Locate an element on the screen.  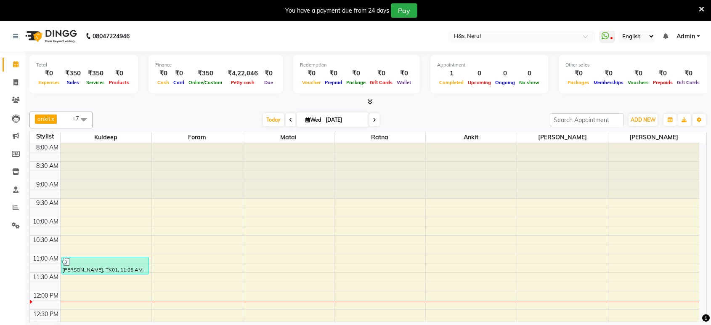
div: Total is located at coordinates (84, 65).